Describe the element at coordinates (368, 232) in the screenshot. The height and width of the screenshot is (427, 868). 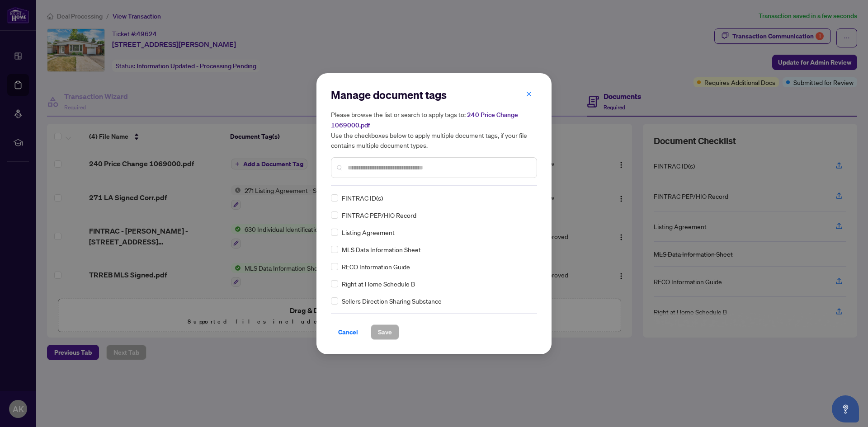
I see `span: Listing Agreement` at that location.